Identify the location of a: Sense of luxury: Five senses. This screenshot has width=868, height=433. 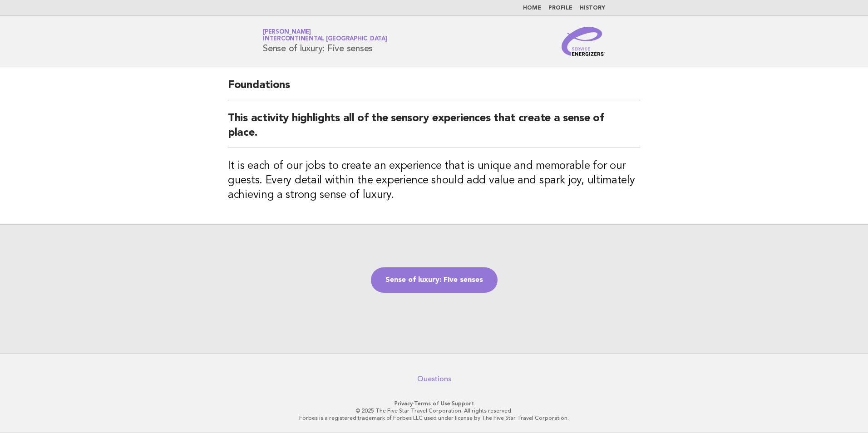
(434, 280).